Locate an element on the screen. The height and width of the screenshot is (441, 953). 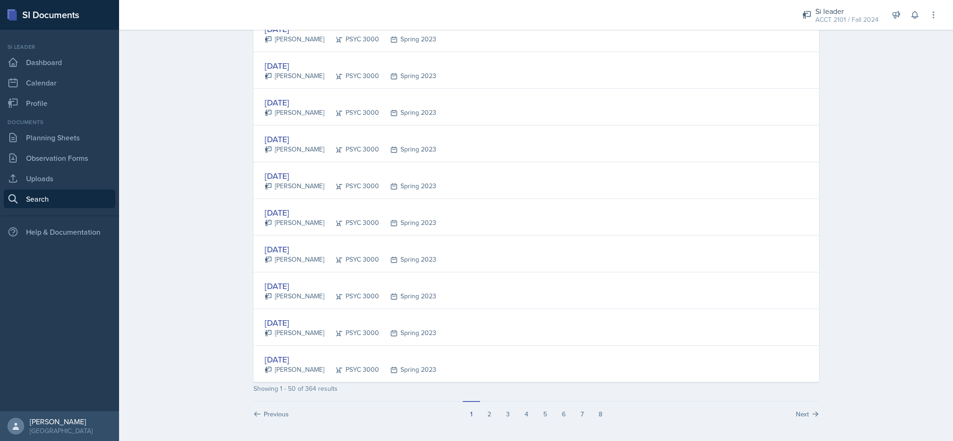
a: Calendar is located at coordinates (60, 83).